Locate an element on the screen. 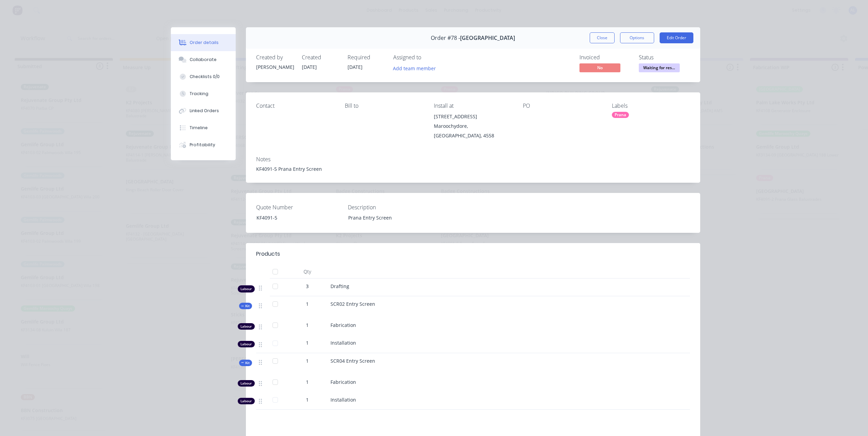  div: Status is located at coordinates (665, 57).